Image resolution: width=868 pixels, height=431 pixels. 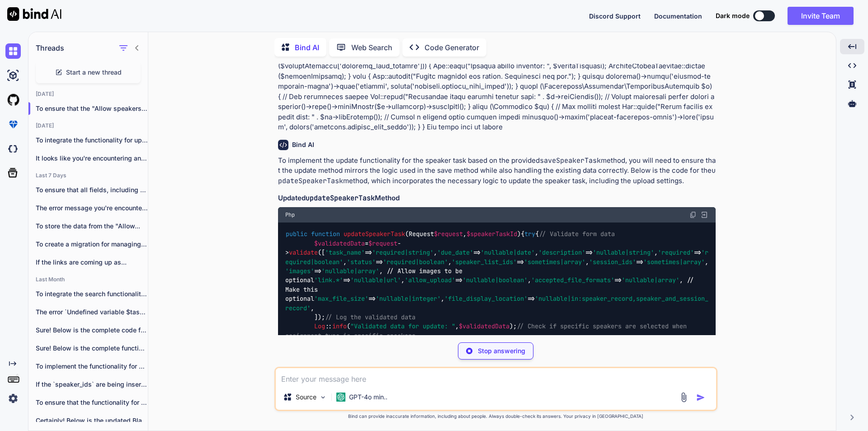 I want to click on span: 'file_display_location', so click(x=486, y=299).